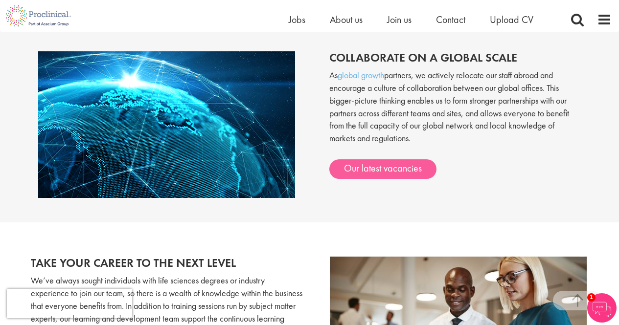 Image resolution: width=619 pixels, height=325 pixels. I want to click on a: global growth, so click(360, 75).